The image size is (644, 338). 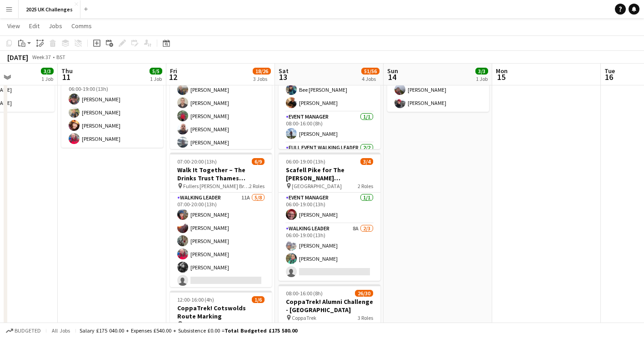 I want to click on span: 26/30, so click(x=364, y=293).